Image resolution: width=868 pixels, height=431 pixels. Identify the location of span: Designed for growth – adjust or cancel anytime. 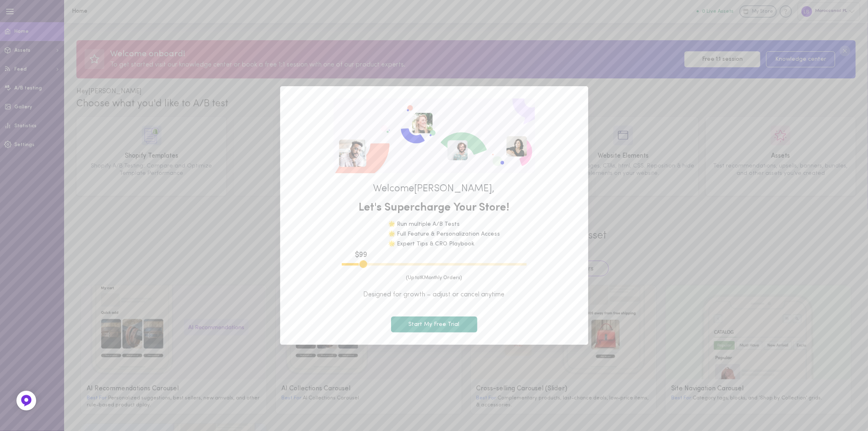
(434, 295).